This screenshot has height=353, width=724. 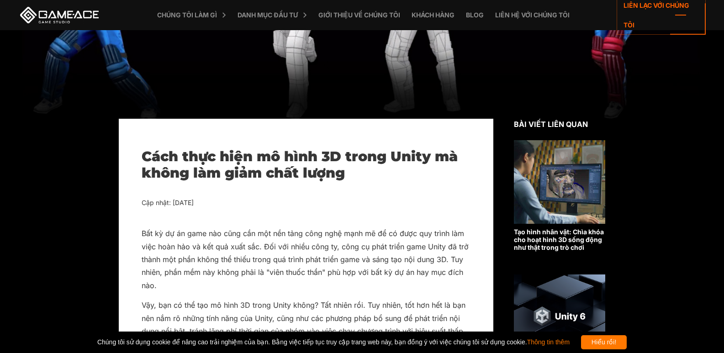 What do you see at coordinates (560, 182) in the screenshot?
I see `img: Có liên quan` at bounding box center [560, 182].